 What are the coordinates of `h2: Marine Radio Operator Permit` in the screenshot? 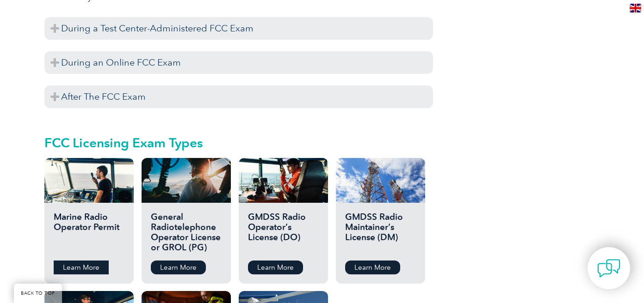 It's located at (89, 233).